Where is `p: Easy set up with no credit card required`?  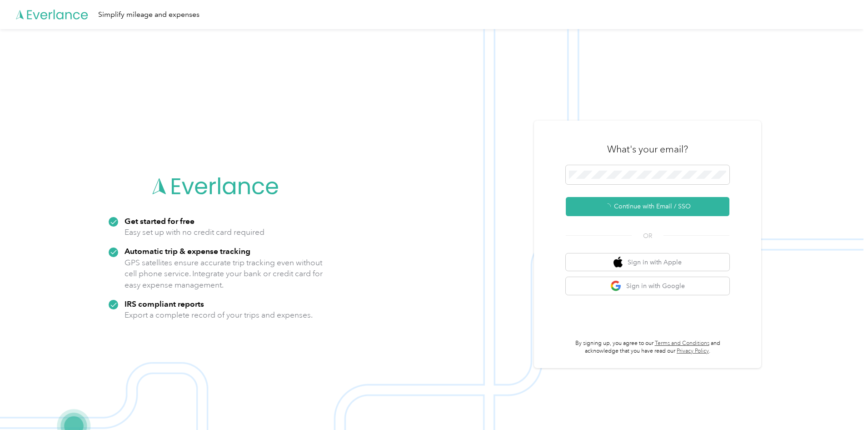
p: Easy set up with no credit card required is located at coordinates (194, 232).